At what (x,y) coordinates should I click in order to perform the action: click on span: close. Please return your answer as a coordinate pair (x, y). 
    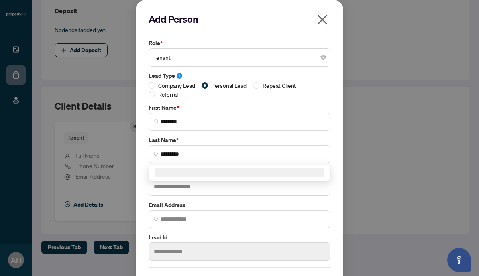
    Looking at the image, I should click on (323, 20).